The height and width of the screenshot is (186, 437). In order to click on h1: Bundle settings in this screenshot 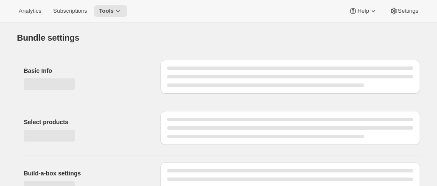, I will do `click(48, 38)`.